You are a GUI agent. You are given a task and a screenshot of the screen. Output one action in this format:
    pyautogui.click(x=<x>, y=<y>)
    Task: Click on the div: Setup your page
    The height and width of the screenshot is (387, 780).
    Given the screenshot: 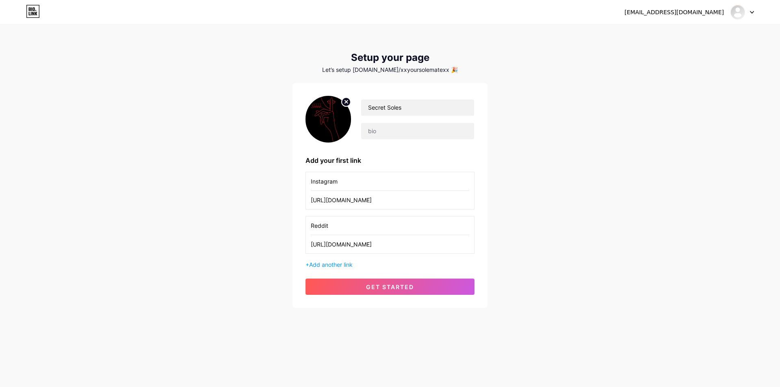 What is the action you would take?
    pyautogui.click(x=390, y=58)
    